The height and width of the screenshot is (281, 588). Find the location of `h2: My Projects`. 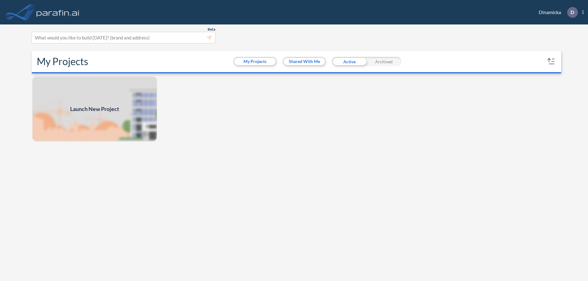

h2: My Projects is located at coordinates (62, 62).